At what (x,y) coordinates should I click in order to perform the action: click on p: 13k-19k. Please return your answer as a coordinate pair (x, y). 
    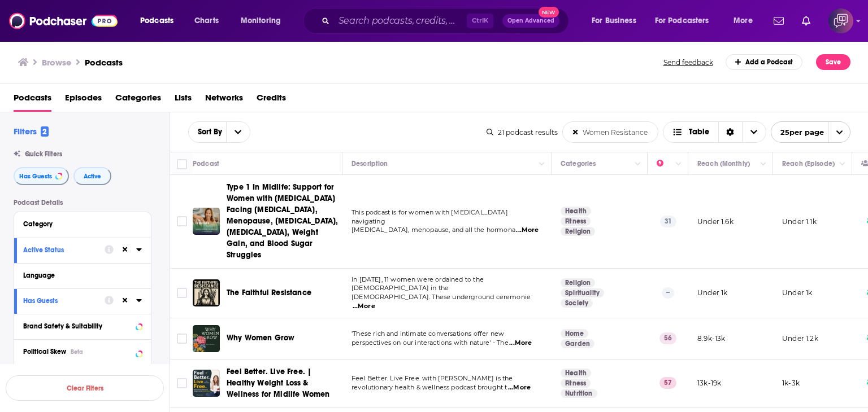
    Looking at the image, I should click on (709, 383).